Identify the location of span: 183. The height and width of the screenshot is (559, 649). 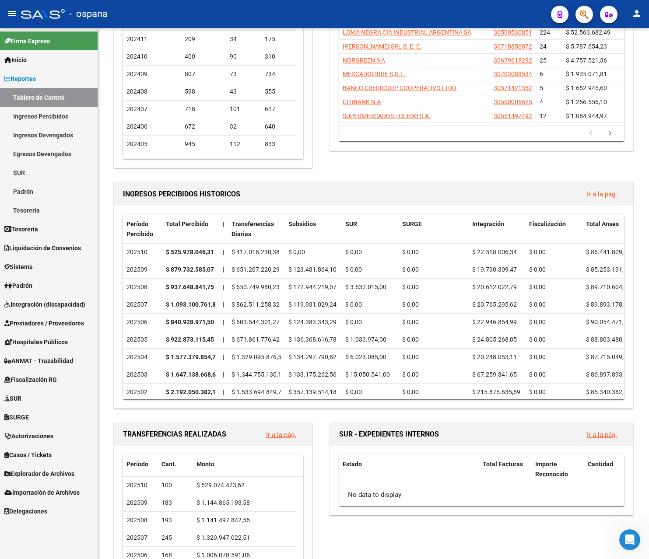
(167, 503).